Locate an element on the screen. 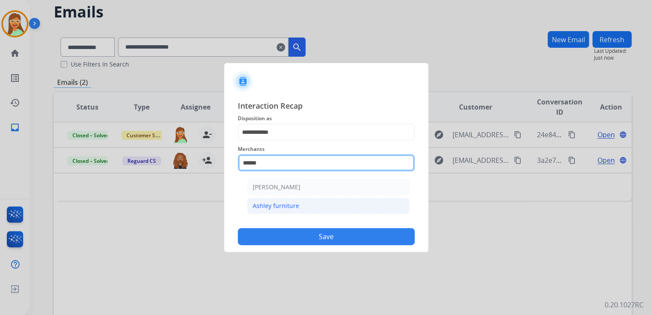 The image size is (652, 315). span: Disposition as is located at coordinates (326, 119).